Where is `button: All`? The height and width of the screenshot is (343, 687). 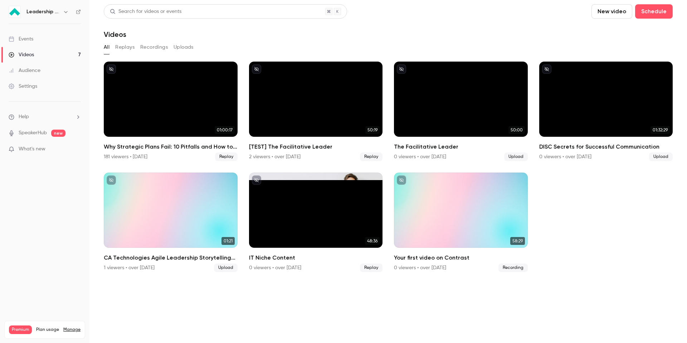 button: All is located at coordinates (107, 47).